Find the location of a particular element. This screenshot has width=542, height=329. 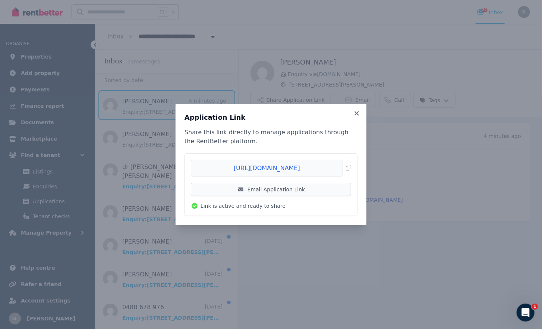

p: Share this link directly to manage applications through the RentBetter platform. is located at coordinates (271, 137).